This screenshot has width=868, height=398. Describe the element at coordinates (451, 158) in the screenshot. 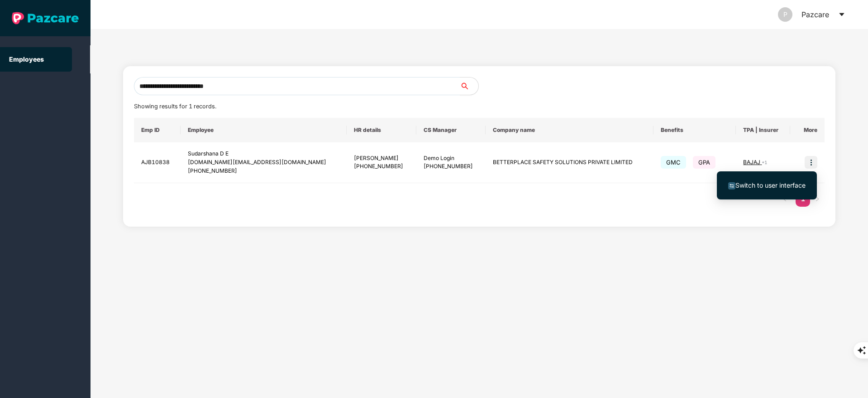

I see `div: Demo Login` at that location.